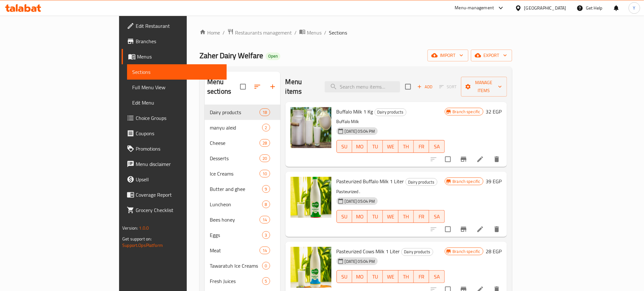 This screenshot has height=291, width=644. I want to click on div: Cheese, so click(235, 143).